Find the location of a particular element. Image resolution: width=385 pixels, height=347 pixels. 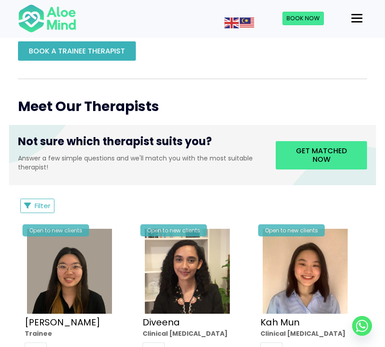

span: BOOK A TRAINEE THERAPIST is located at coordinates (77, 51).